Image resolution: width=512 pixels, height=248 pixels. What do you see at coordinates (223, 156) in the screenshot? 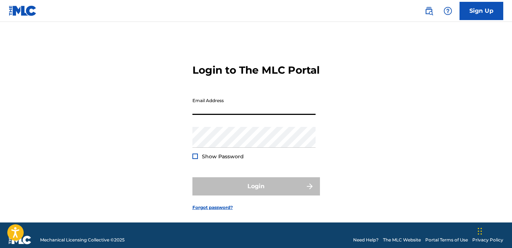
I see `span: Show Password` at bounding box center [223, 156].